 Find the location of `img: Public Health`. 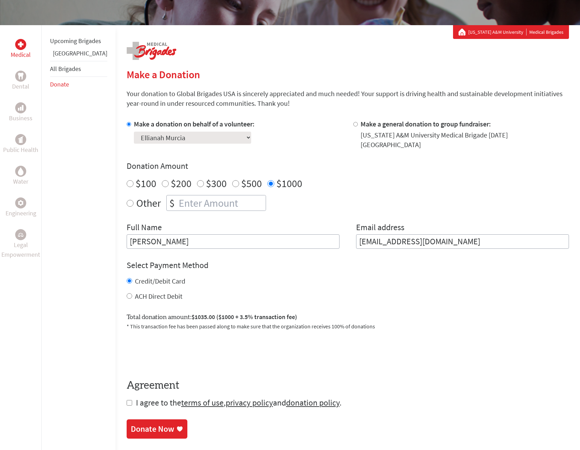

img: Public Health is located at coordinates (21, 140).